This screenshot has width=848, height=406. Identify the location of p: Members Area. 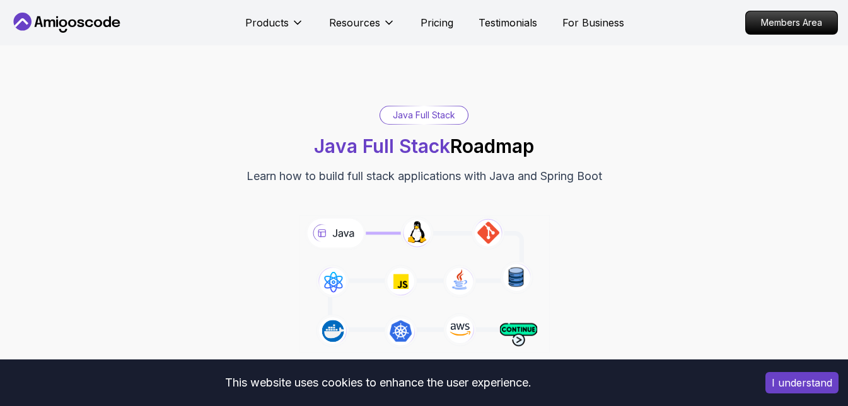
(791, 23).